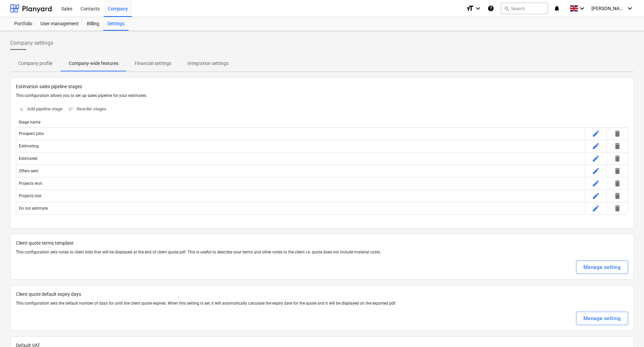 The height and width of the screenshot is (347, 644). I want to click on span: Company settings, so click(31, 43).